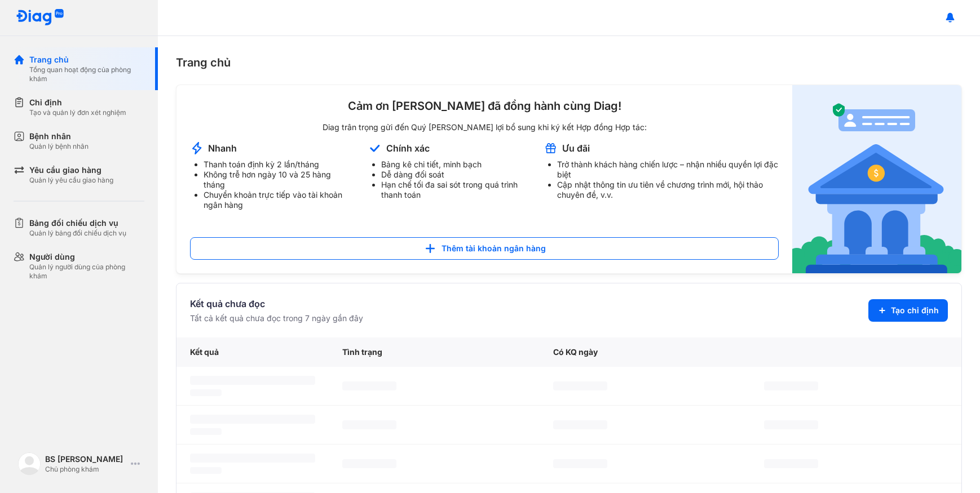 The image size is (980, 493). What do you see at coordinates (86, 470) in the screenshot?
I see `div: Chủ phòng khám` at bounding box center [86, 470].